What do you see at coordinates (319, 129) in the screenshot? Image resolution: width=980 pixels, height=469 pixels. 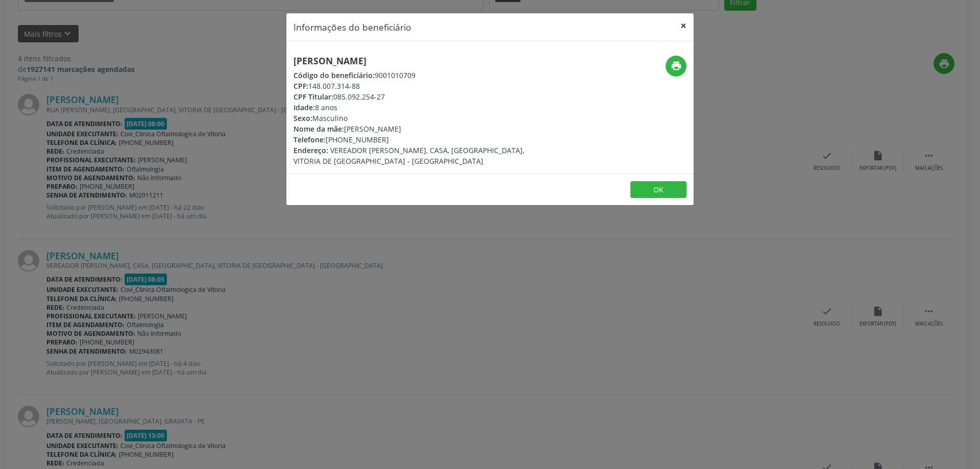 I see `span: Nome da mãe:` at bounding box center [319, 129].